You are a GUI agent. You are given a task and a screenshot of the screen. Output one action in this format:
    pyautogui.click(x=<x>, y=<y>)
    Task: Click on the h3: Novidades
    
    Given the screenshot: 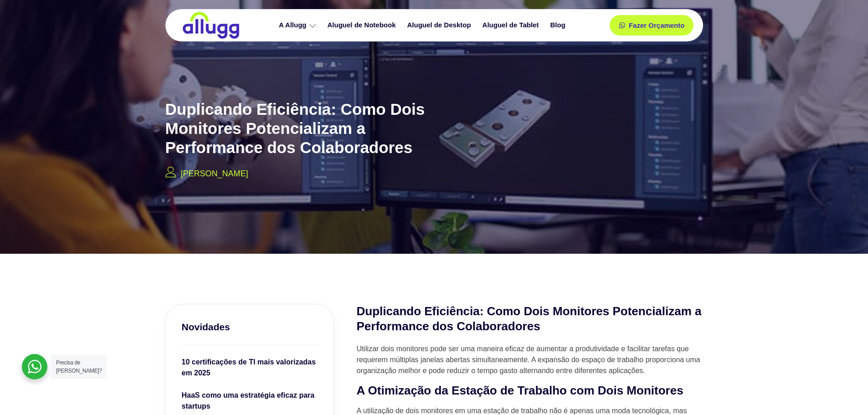 What is the action you would take?
    pyautogui.click(x=250, y=327)
    